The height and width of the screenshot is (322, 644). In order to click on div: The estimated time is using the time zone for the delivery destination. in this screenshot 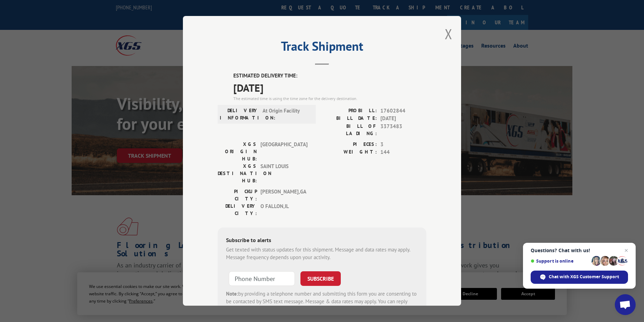, I will do `click(329, 99)`.